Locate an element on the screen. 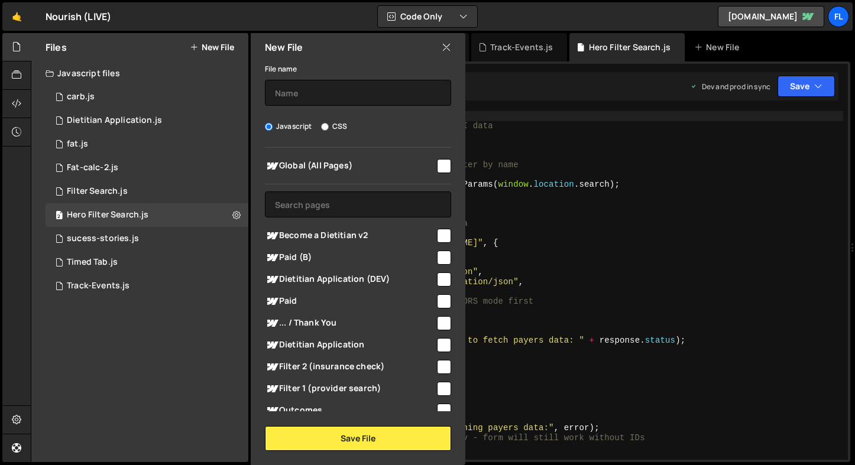  div: 7002/15615.js is located at coordinates (147, 144).